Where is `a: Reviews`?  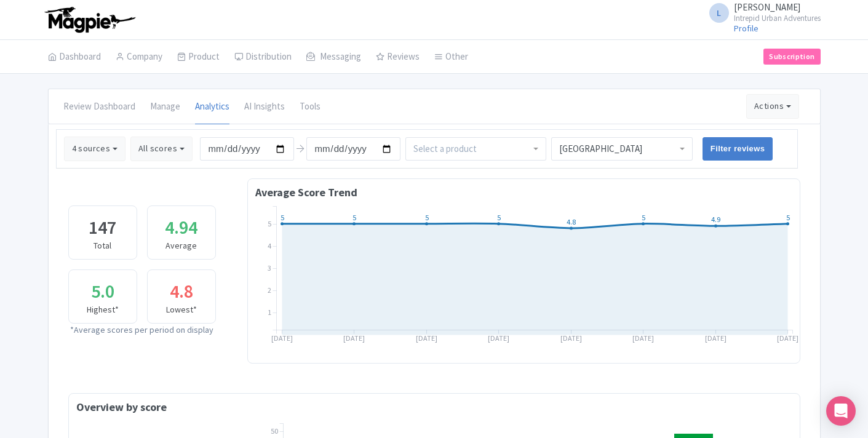 a: Reviews is located at coordinates (397, 57).